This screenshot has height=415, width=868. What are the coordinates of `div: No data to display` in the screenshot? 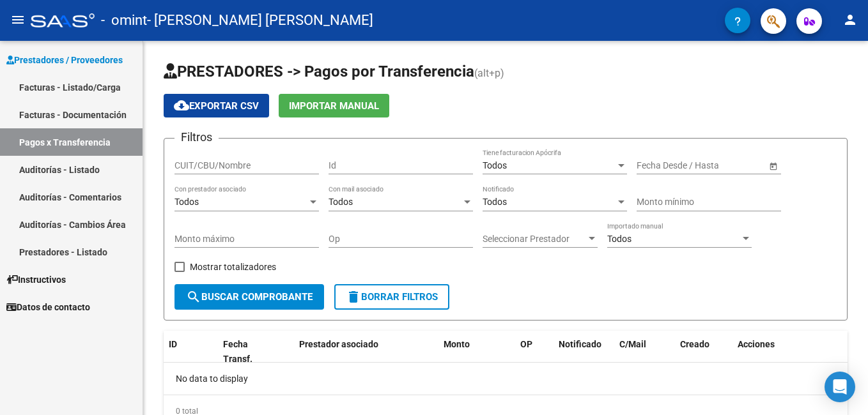 It's located at (505, 379).